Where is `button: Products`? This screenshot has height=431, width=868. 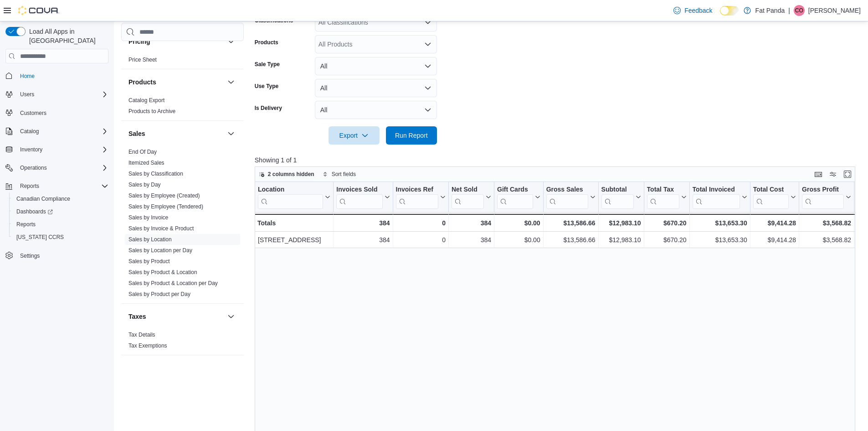
button: Products is located at coordinates (231, 82).